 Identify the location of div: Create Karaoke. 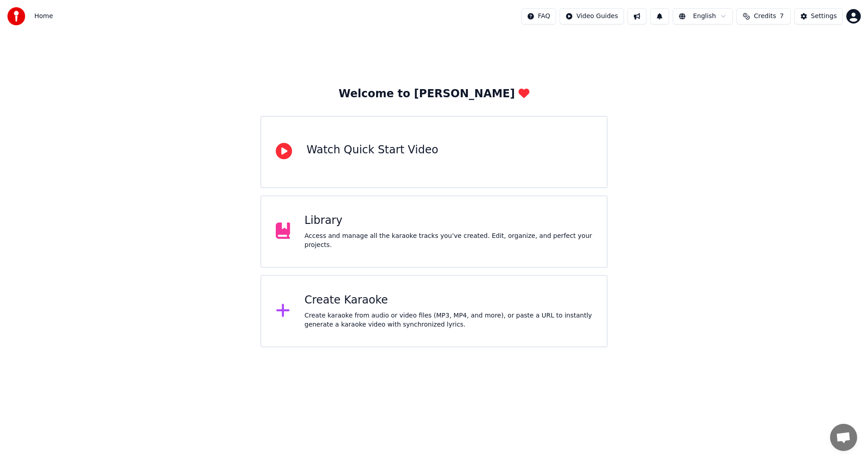
(448, 300).